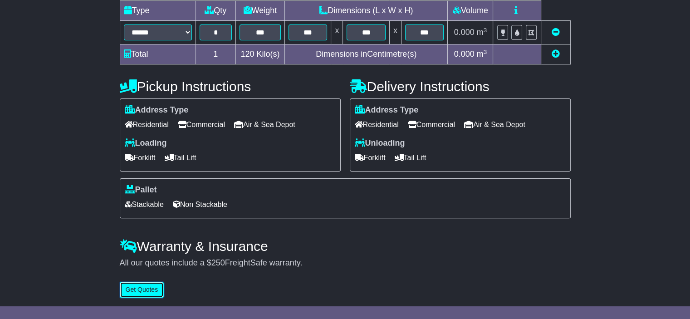  What do you see at coordinates (141, 190) in the screenshot?
I see `label: Pallet` at bounding box center [141, 190].